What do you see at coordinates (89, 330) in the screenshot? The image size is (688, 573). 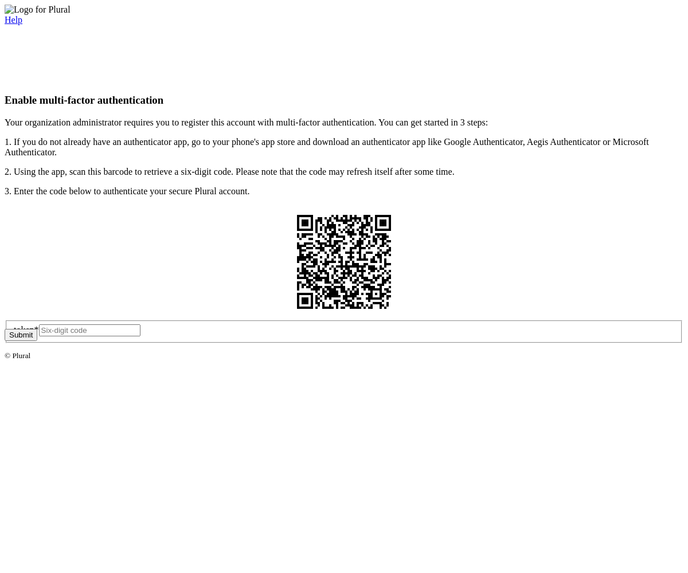 I see `input: Six-digit code` at bounding box center [89, 330].